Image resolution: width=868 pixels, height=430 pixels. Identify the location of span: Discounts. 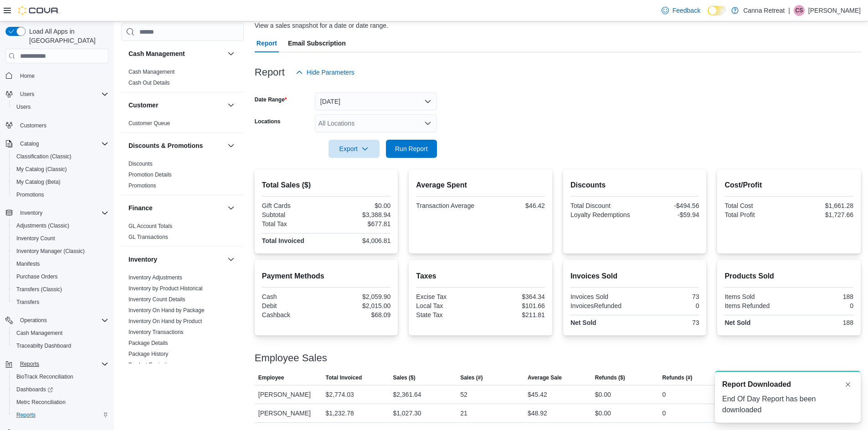
(140, 164).